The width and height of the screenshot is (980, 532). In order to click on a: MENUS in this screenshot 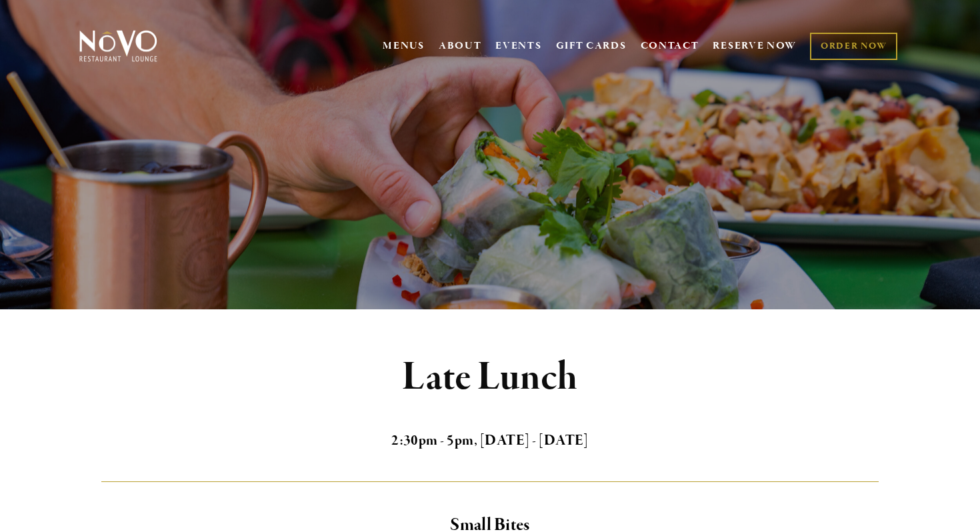, I will do `click(404, 46)`.